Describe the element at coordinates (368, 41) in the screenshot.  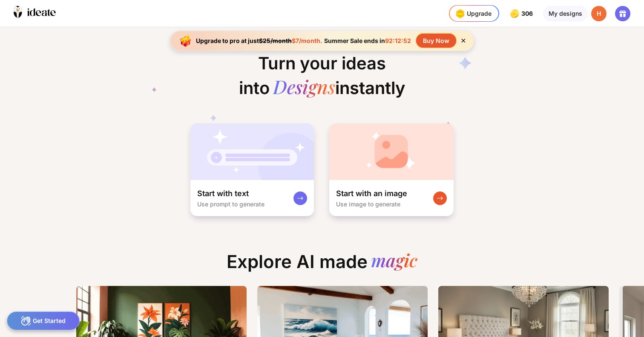
I see `div: Summer Sale ends in` at that location.